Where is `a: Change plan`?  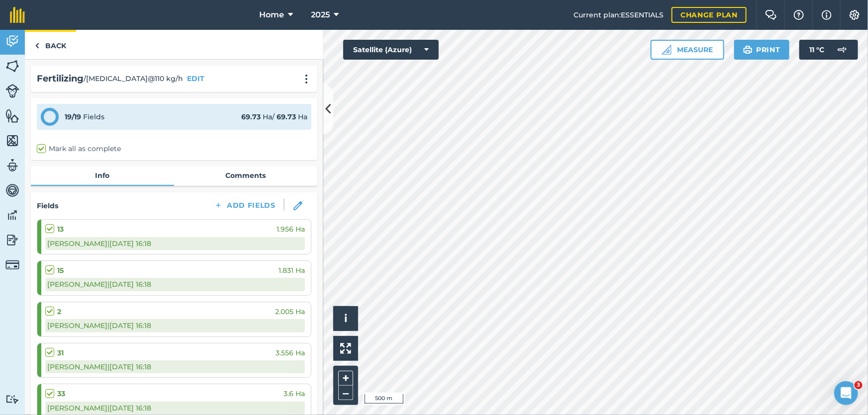 a: Change plan is located at coordinates (709, 15).